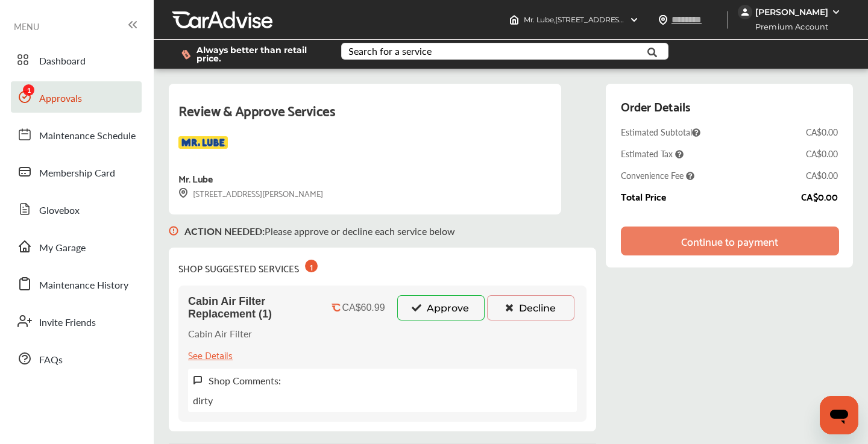  Describe the element at coordinates (220, 333) in the screenshot. I see `p: Cabin Air Filter` at that location.